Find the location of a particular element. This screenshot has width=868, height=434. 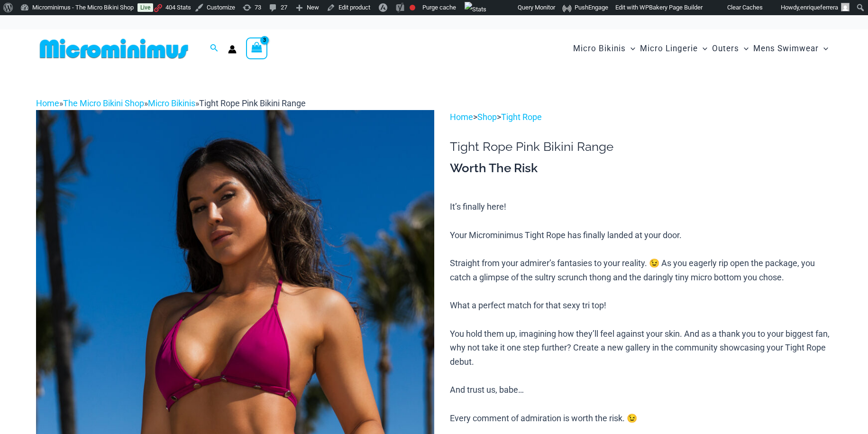

a: Micro LingerieMenu ToggleMenu Toggle is located at coordinates (674, 49).